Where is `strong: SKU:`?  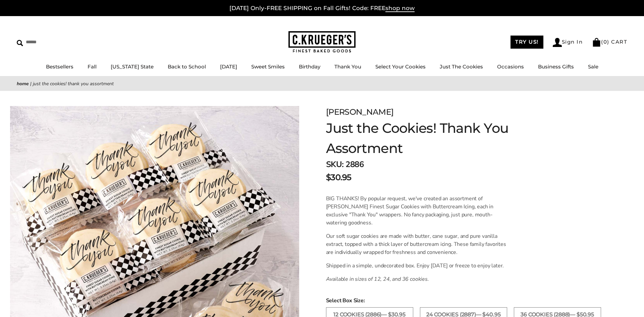 strong: SKU: is located at coordinates (335, 164).